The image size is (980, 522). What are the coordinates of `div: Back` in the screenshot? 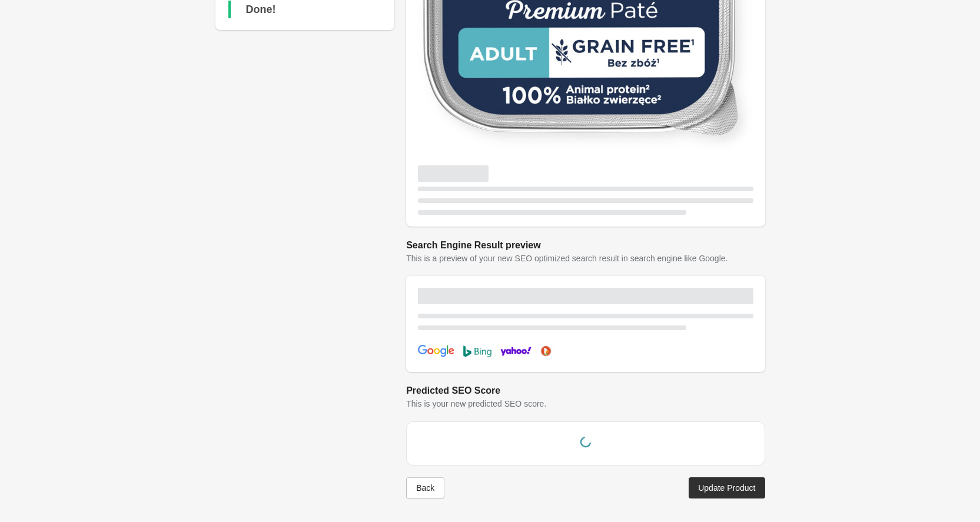 It's located at (425, 488).